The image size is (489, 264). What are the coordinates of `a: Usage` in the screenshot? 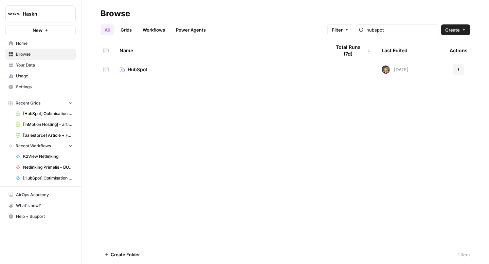 It's located at (40, 76).